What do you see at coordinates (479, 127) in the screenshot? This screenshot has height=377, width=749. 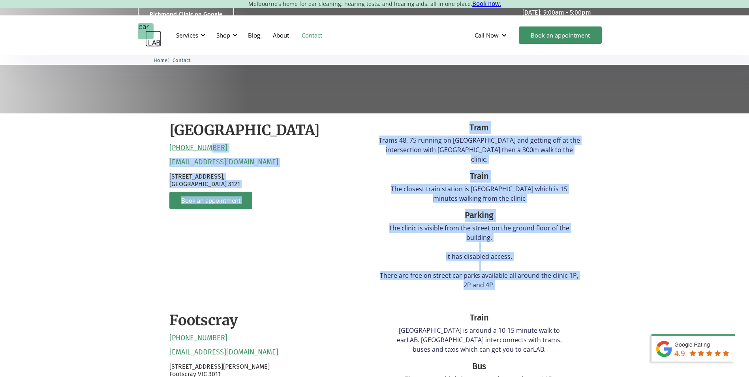 I see `div: Tram` at bounding box center [479, 127].